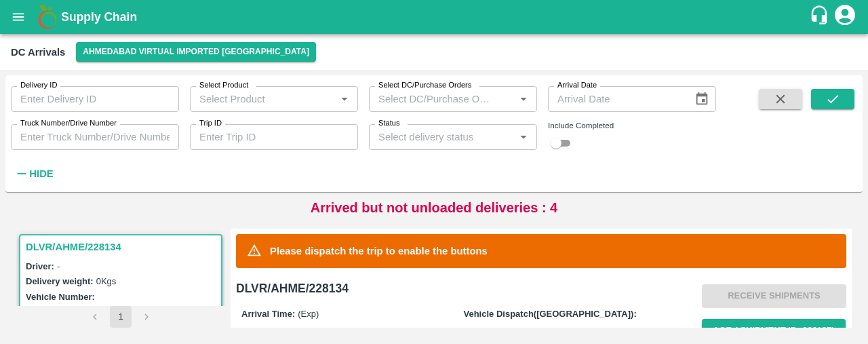 The image size is (868, 344). Describe the element at coordinates (308, 313) in the screenshot. I see `span: (Exp)` at that location.